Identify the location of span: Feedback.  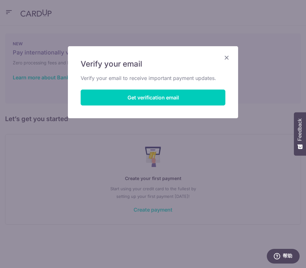
(300, 130).